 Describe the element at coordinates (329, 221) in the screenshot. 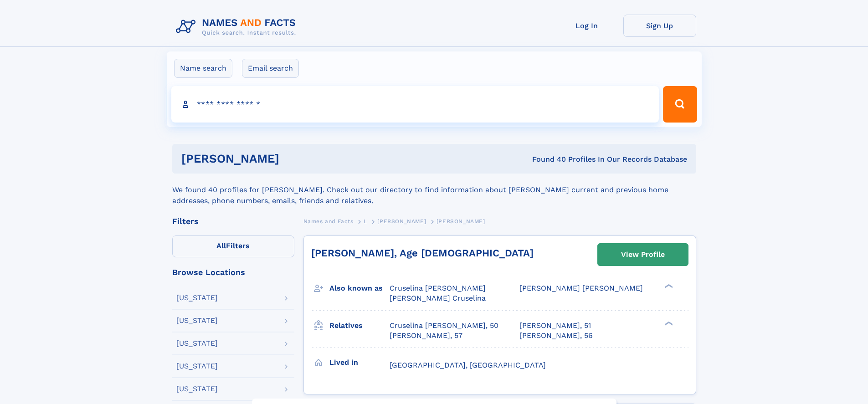

I see `a: Names and Facts` at that location.